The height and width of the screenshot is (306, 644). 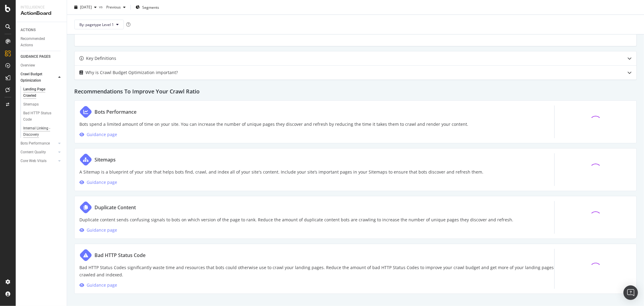 What do you see at coordinates (43, 93) in the screenshot?
I see `a: Landing Page Crawled` at bounding box center [43, 93].